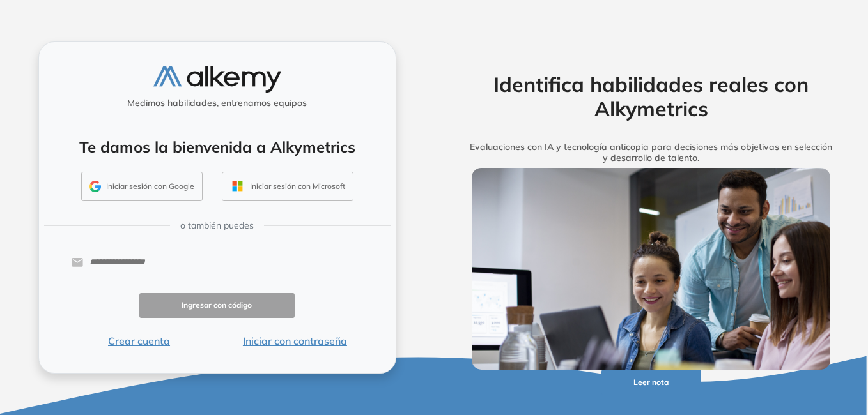 This screenshot has width=868, height=415. I want to click on img: OUTLOOK_ICON, so click(237, 186).